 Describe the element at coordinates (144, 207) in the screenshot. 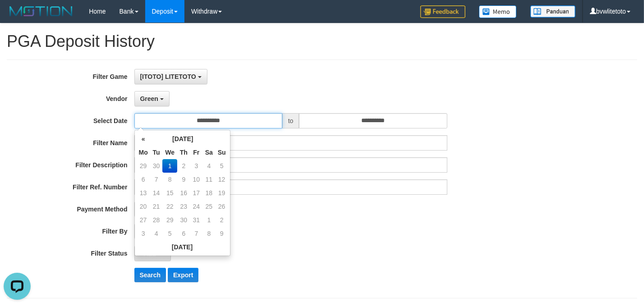

I see `td: 20` at that location.